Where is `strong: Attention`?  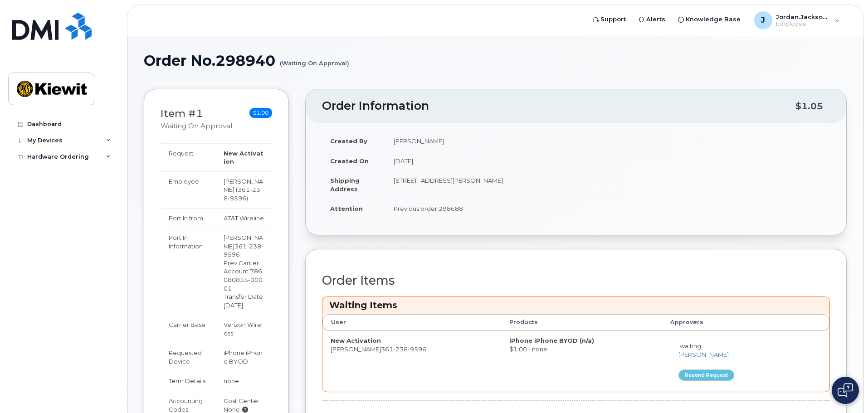
strong: Attention is located at coordinates (346, 209).